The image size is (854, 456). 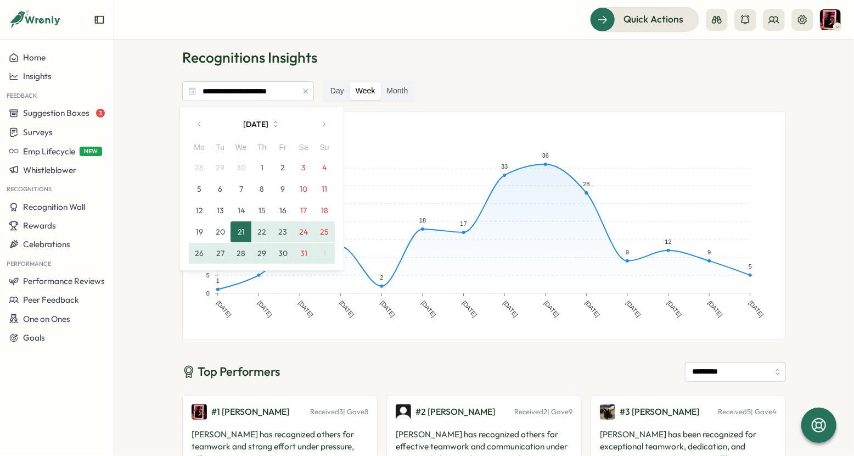 I want to click on button: 10, so click(x=304, y=189).